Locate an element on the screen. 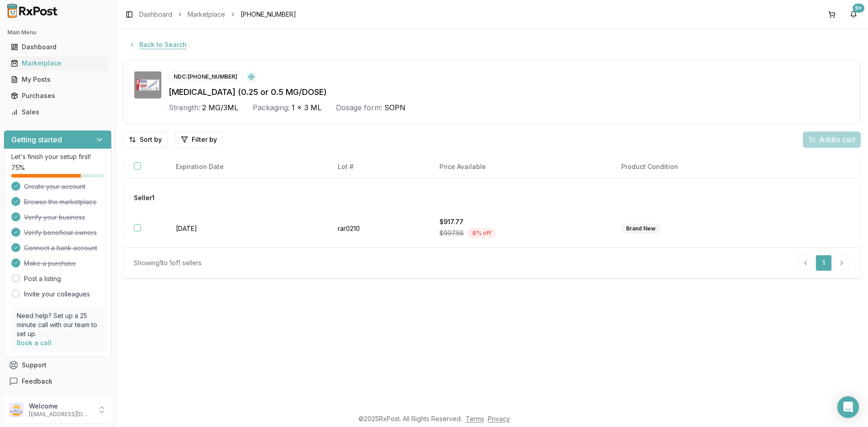 The width and height of the screenshot is (868, 427). a: Sales is located at coordinates (58, 112).